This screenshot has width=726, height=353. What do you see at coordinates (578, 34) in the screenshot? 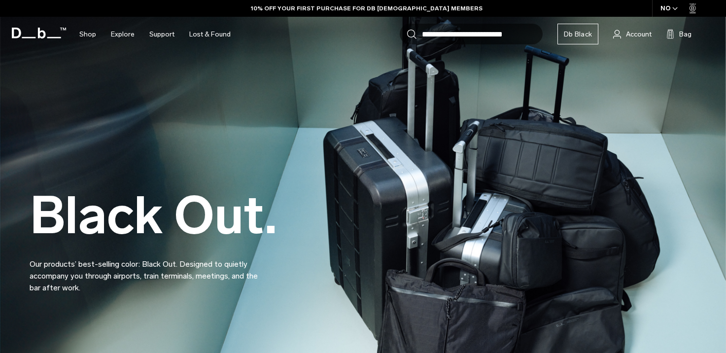
I see `a: Db Black` at bounding box center [578, 34].